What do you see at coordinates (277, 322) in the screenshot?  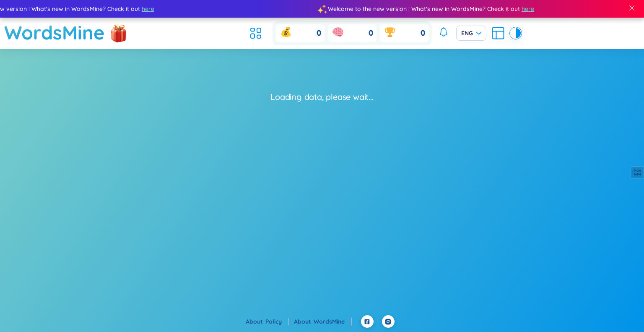 I see `a: Policy` at bounding box center [277, 322].